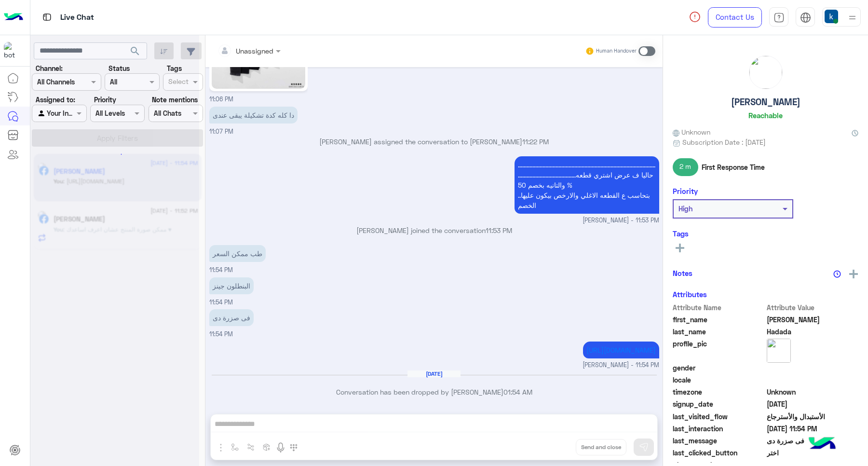 This screenshot has height=466, width=868. Describe the element at coordinates (719, 319) in the screenshot. I see `span: first_name` at that location.